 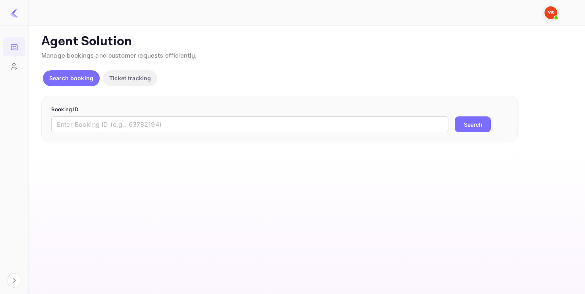 I want to click on p: Ticket tracking, so click(x=130, y=78).